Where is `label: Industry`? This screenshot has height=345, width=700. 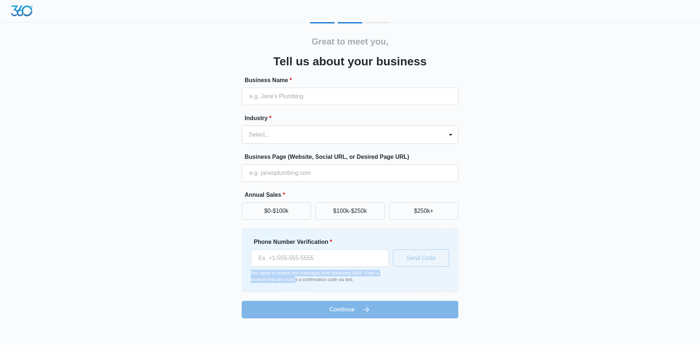
label: Industry is located at coordinates (353, 118).